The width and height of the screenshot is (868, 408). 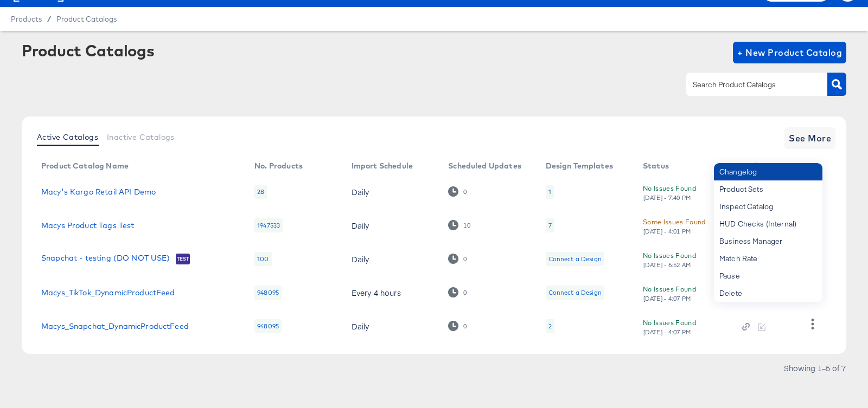 What do you see at coordinates (768, 207) in the screenshot?
I see `div: Inspect Catalog` at bounding box center [768, 207].